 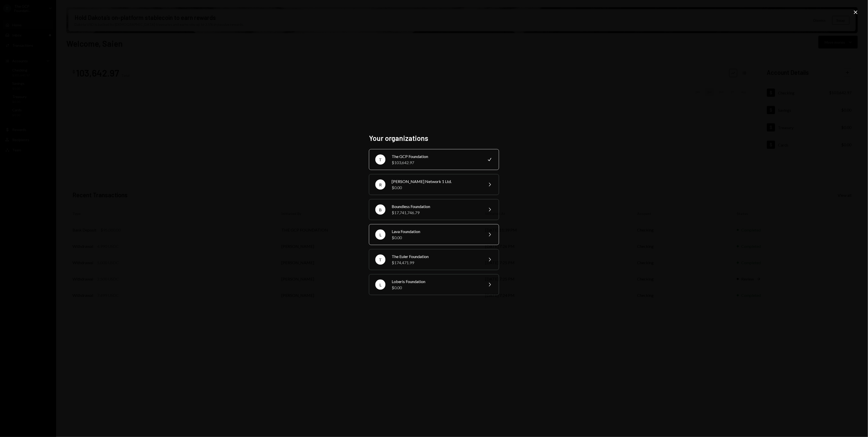 What do you see at coordinates (434, 159) in the screenshot?
I see `button: TThe GCP Foundation$103,642.97` at bounding box center [434, 159].